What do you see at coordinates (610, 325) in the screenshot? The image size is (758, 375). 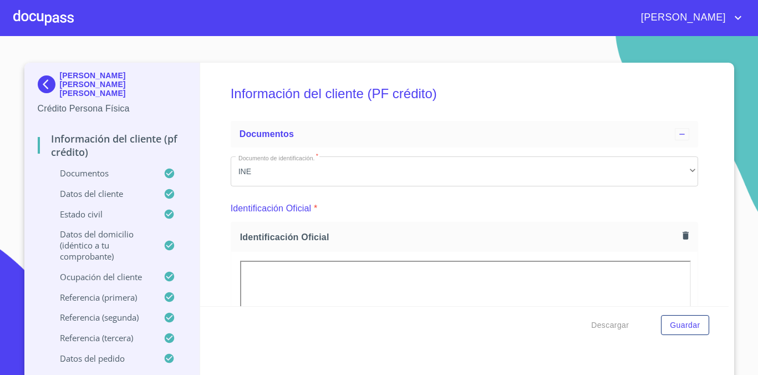 I see `span: Descargar` at bounding box center [610, 325].